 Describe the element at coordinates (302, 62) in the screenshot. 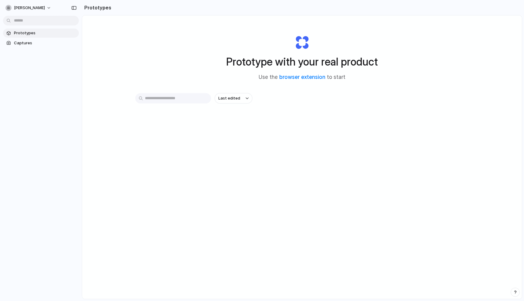

I see `h1: Prototype with your real product` at that location.